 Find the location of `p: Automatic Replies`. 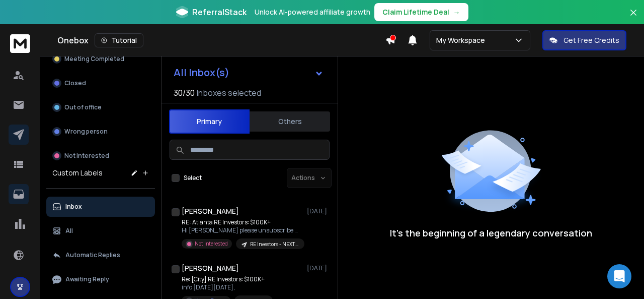

p: Automatic Replies is located at coordinates (92, 255).